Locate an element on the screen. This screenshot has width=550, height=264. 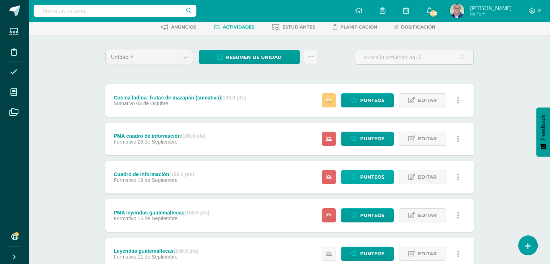
img: eac5640a810b8dcfe6ce893a14069202.png is located at coordinates (457, 11).